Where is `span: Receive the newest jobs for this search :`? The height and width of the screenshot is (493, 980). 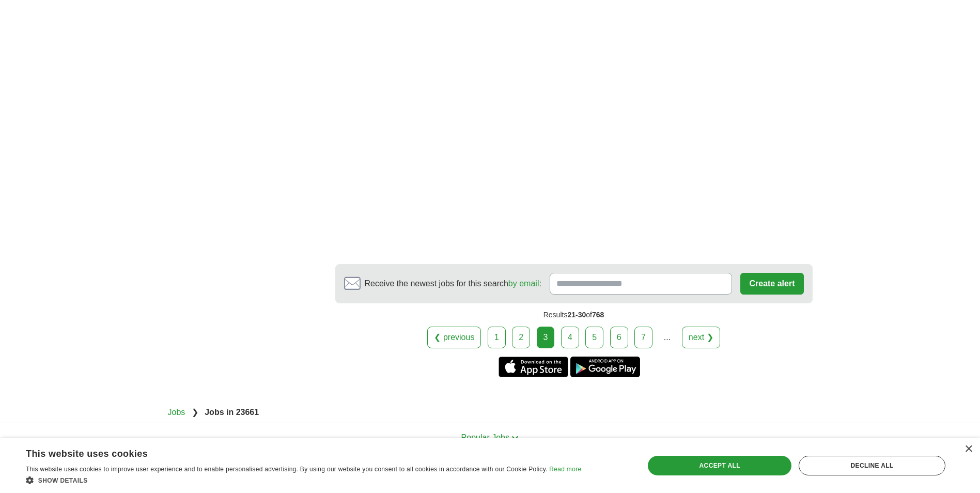 span: Receive the newest jobs for this search : is located at coordinates (453, 283).